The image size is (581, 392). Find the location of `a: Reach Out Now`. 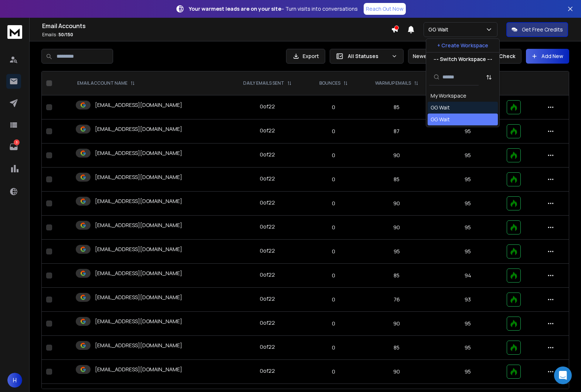

a: Reach Out Now is located at coordinates (385, 9).